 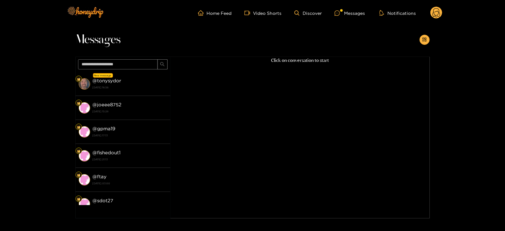 I want to click on strong: @ gpma19, so click(x=104, y=129).